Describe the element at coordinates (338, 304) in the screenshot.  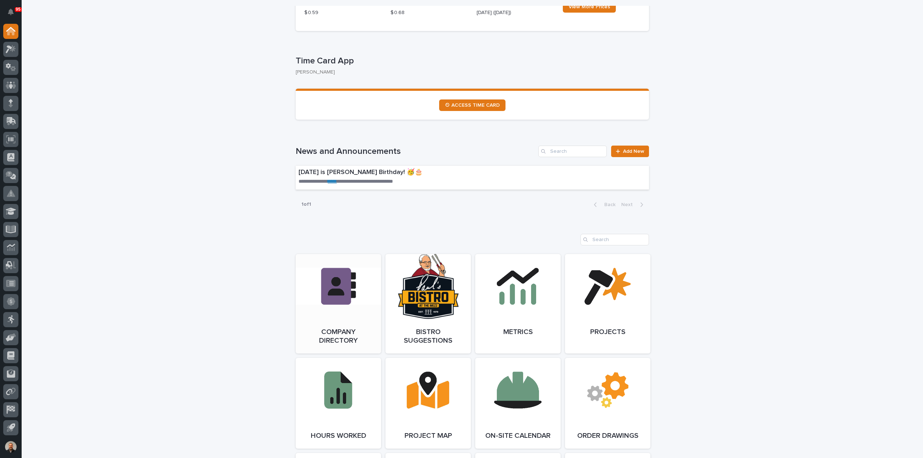
I see `a: Company Directory` at that location.